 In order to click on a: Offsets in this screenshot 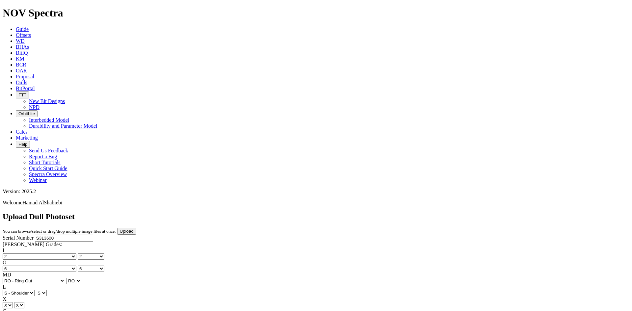, I will do `click(23, 35)`.